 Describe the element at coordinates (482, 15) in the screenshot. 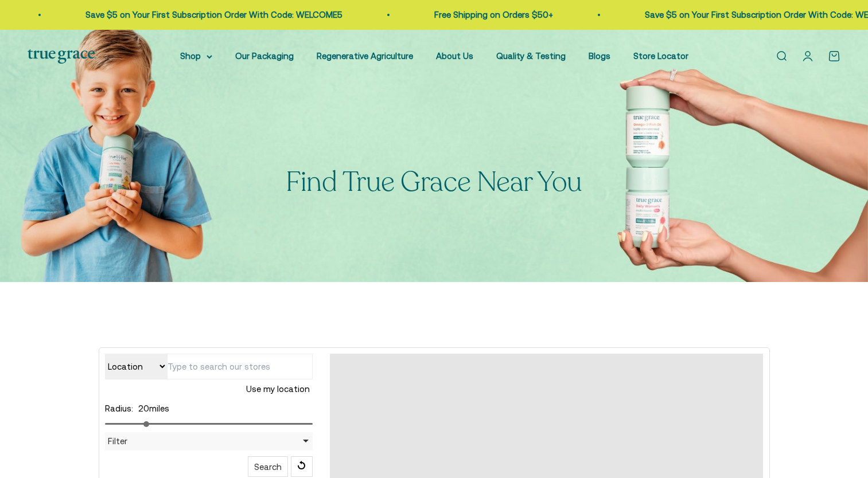

I see `a: Free Shipping on Orders $50+` at that location.